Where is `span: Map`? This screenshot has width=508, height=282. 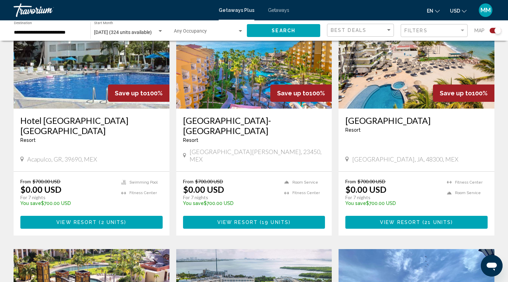
span: Map is located at coordinates (480, 31).